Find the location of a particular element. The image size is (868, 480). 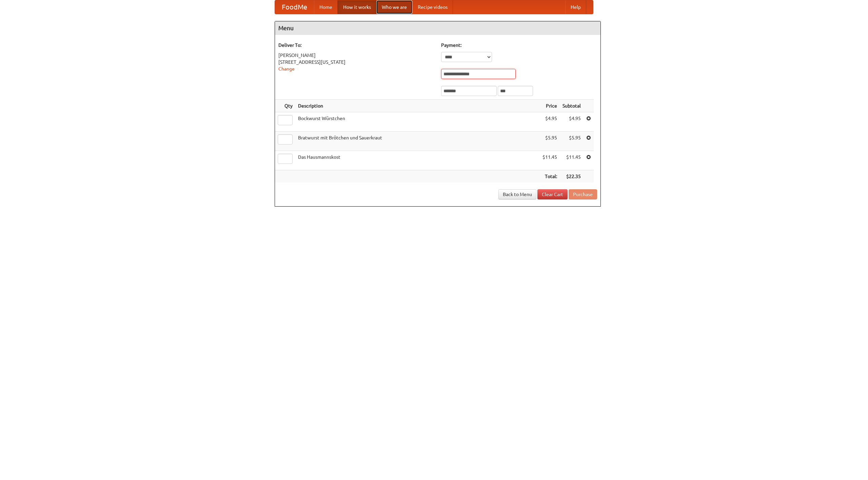

th: $22.35 is located at coordinates (572, 176).